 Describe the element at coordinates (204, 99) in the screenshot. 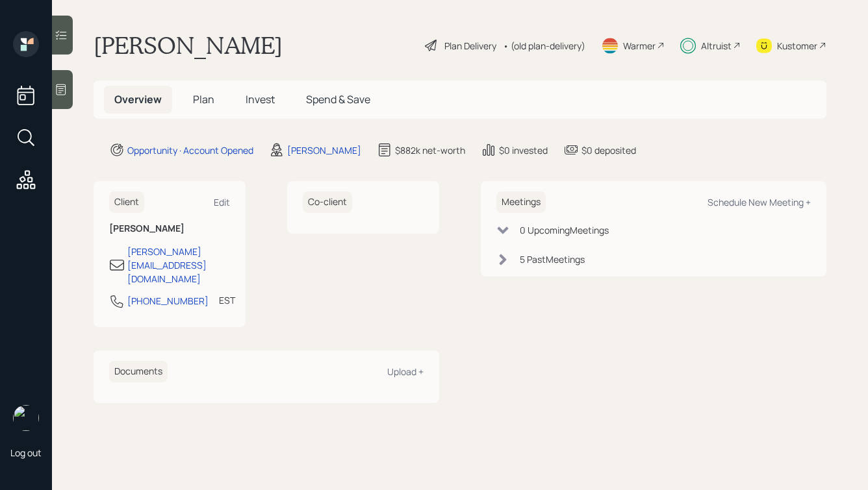

I see `span: Plan` at that location.